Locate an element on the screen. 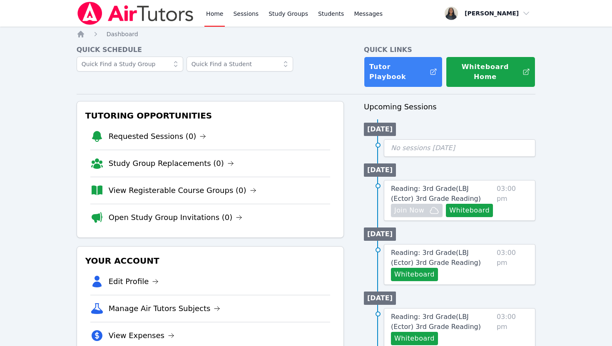 This screenshot has height=346, width=612. a: Study Group Replacements (0) is located at coordinates (171, 164).